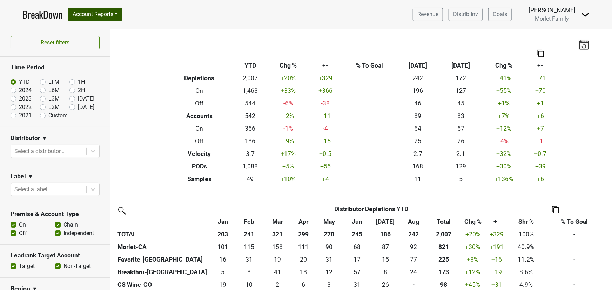  I want to click on th: 242, so click(413, 235).